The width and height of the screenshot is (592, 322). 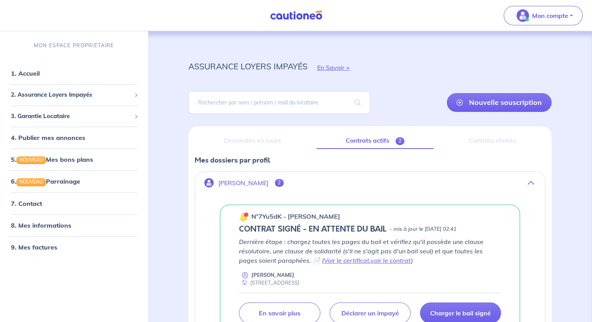 I want to click on div: 8. Mes informations, so click(x=74, y=225).